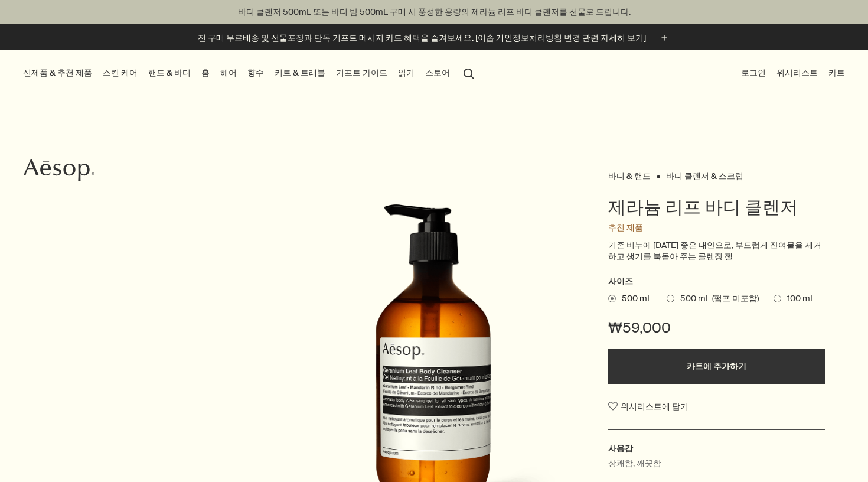 This screenshot has height=482, width=868. What do you see at coordinates (256, 72) in the screenshot?
I see `a: 향수` at bounding box center [256, 72].